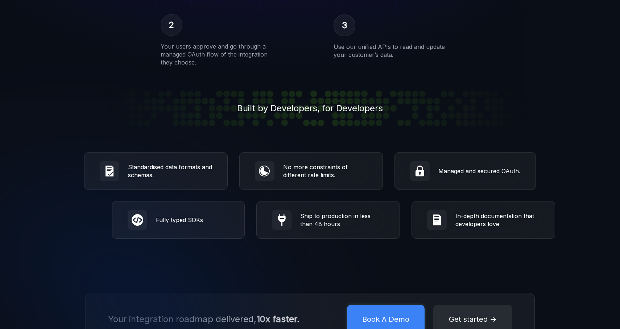 The height and width of the screenshot is (329, 620). Describe the element at coordinates (342, 220) in the screenshot. I see `div: Ship to production in less than 48 hours` at that location.